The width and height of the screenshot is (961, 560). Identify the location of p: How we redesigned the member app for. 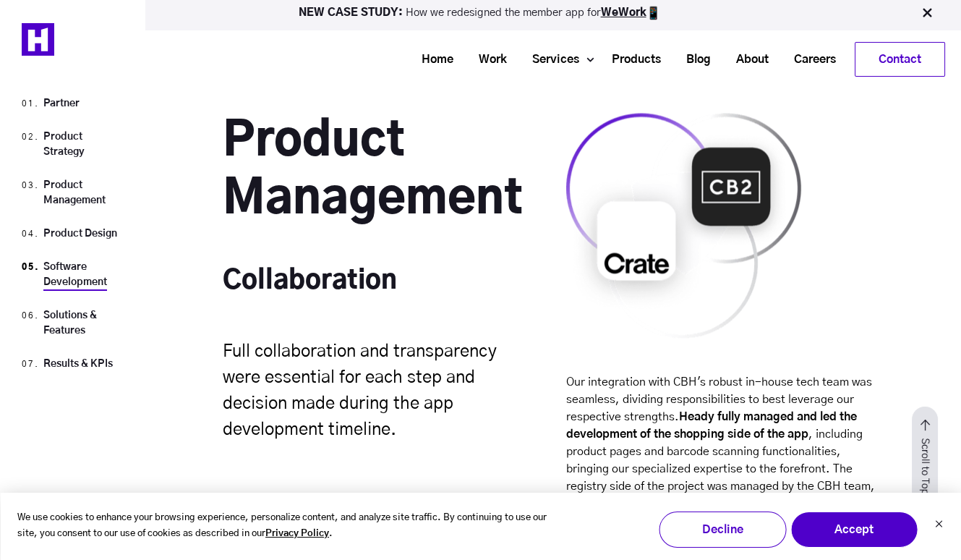
(480, 13).